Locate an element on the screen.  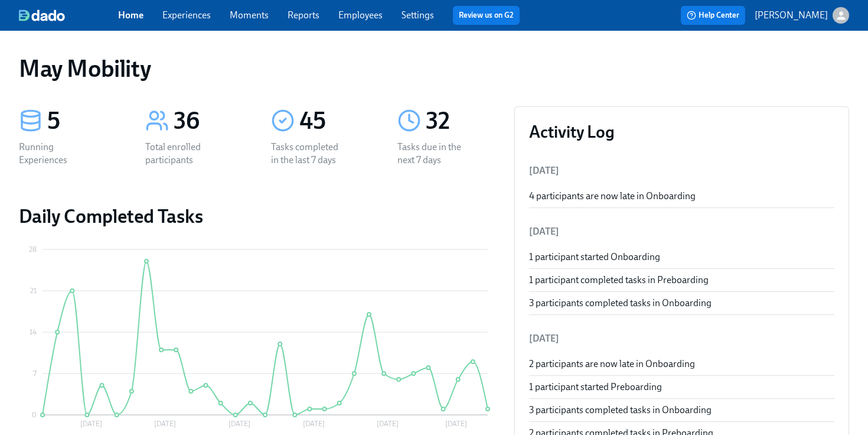
div: Running Experiences is located at coordinates (56, 154).